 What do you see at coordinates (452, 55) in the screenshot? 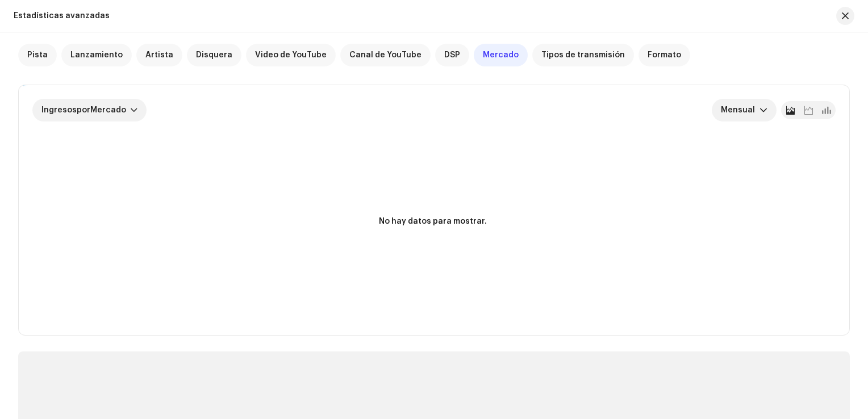
I see `span: DSP` at bounding box center [452, 55].